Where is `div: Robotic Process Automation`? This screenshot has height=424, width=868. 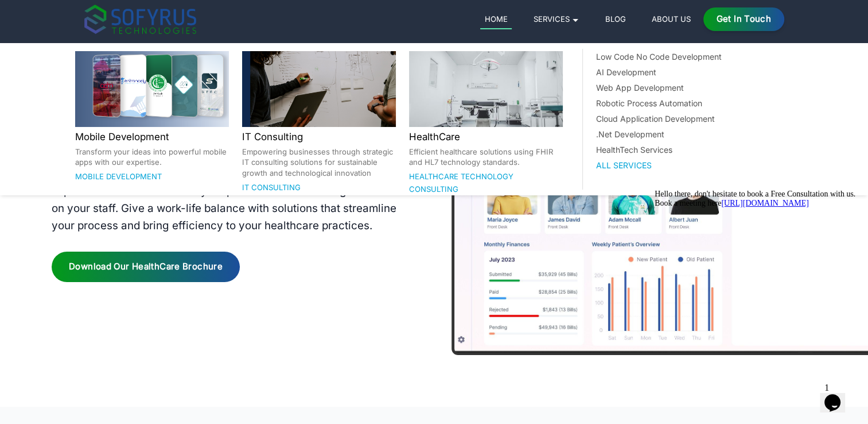 div: Robotic Process Automation is located at coordinates (692, 103).